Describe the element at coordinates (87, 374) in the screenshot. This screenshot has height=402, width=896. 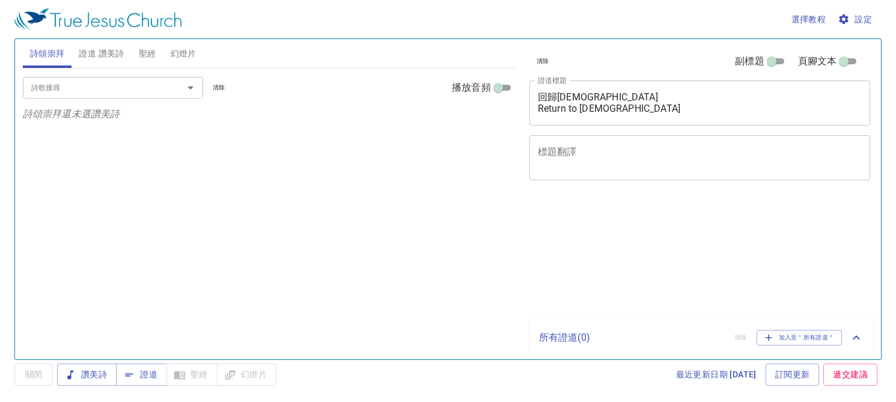
I see `button: 讚美詩` at that location.